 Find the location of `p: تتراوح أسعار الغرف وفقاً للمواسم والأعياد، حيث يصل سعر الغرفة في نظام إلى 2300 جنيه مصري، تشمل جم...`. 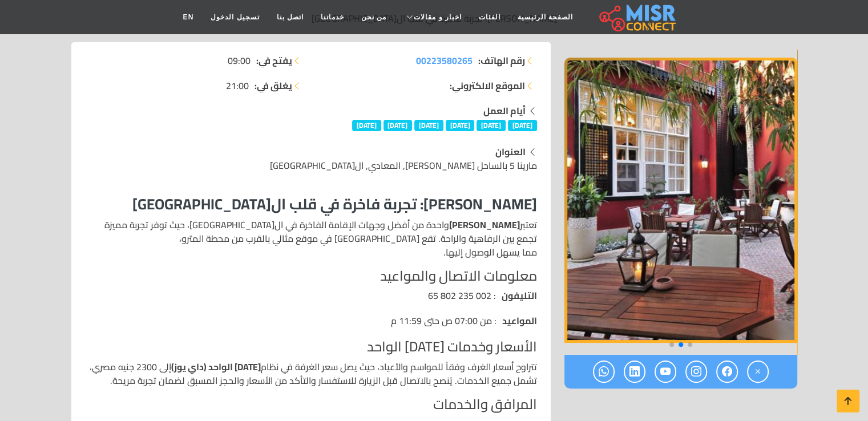

p: تتراوح أسعار الغرف وفقاً للمواسم والأعياد، حيث يصل سعر الغرفة في نظام إلى 2300 جنيه مصري، تشمل جم... is located at coordinates (311, 374).